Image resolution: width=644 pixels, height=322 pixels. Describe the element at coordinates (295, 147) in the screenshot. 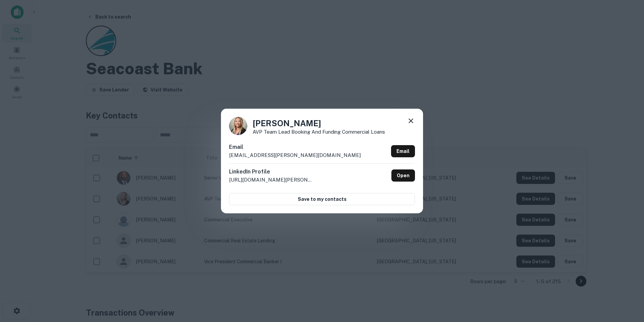

I see `h6: Email` at that location.